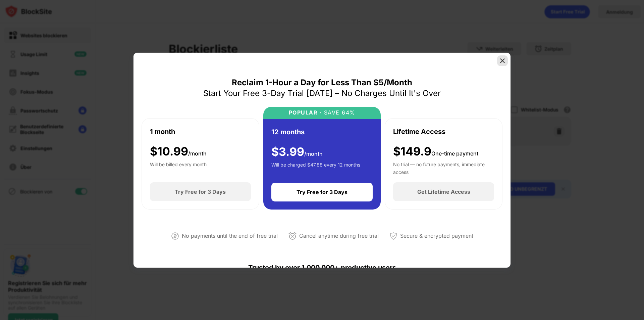  I want to click on div: Cancel anytime during free trial, so click(339, 236).